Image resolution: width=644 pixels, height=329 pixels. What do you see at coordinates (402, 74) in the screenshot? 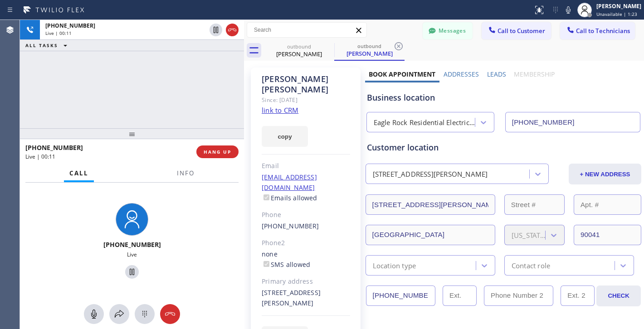
I see `label: Book Appointment` at bounding box center [402, 74].